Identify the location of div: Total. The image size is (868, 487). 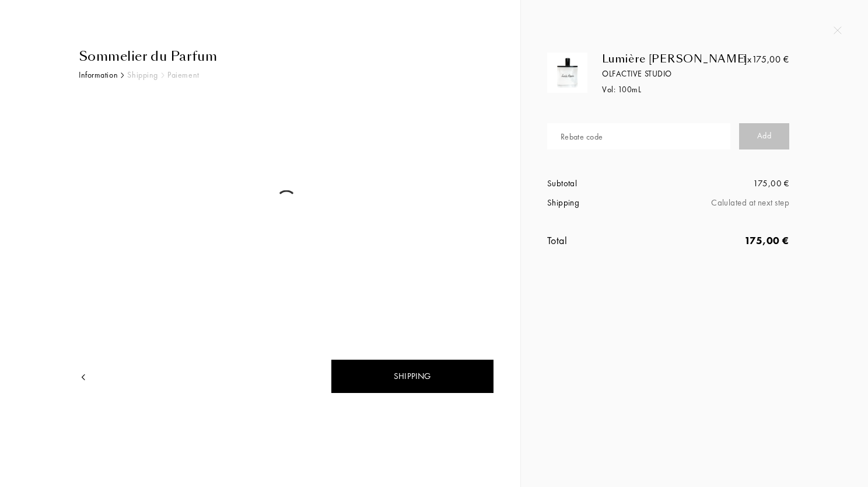
(608, 240).